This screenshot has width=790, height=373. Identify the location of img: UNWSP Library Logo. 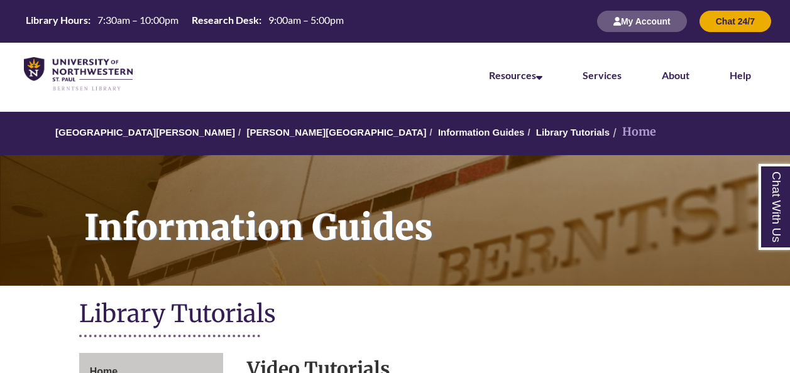
(78, 74).